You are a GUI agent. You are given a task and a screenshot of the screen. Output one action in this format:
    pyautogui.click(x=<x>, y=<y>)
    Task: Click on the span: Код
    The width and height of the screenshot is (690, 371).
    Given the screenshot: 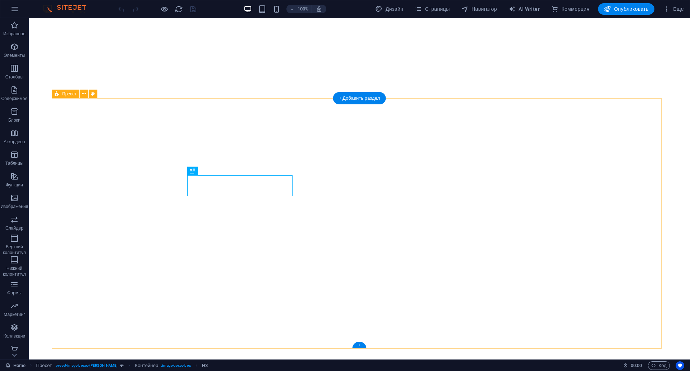 What is the action you would take?
    pyautogui.click(x=659, y=365)
    